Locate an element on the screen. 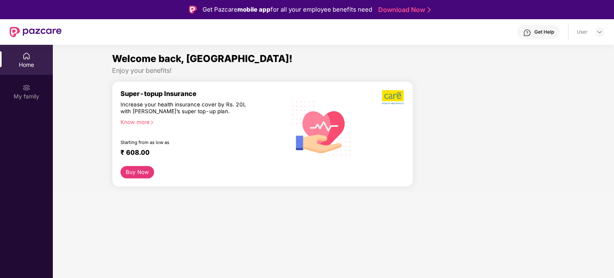 This screenshot has height=278, width=614. strong: mobile app is located at coordinates (254, 9).